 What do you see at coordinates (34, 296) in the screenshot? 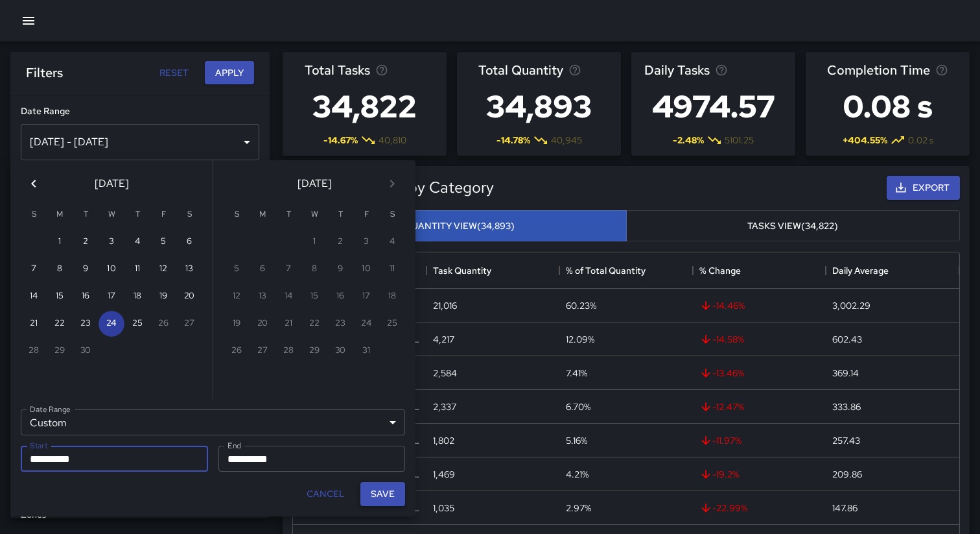
I see `button: 14` at bounding box center [34, 296].